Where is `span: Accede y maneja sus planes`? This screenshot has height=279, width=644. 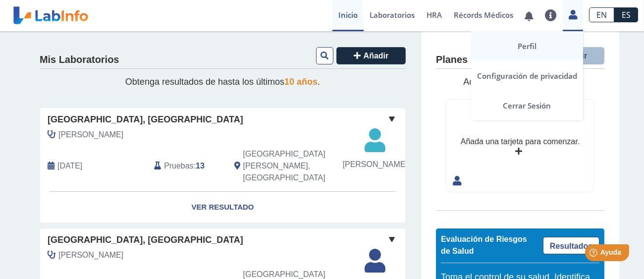
span: Accede y maneja sus planes is located at coordinates (519, 82).